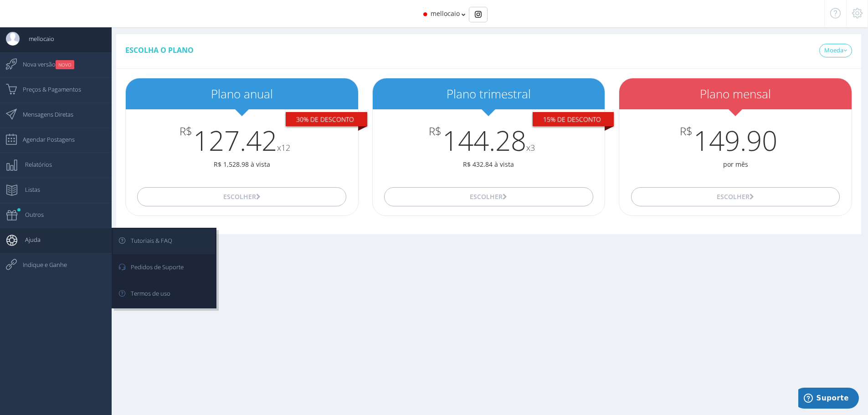 Image resolution: width=868 pixels, height=415 pixels. Describe the element at coordinates (40, 265) in the screenshot. I see `span: Indique e Ganhe` at that location.